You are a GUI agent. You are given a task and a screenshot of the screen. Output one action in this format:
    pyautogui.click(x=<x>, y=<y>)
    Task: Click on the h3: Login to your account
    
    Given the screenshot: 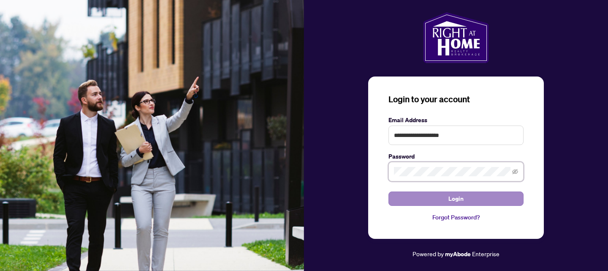 What is the action you would take?
    pyautogui.click(x=456, y=99)
    